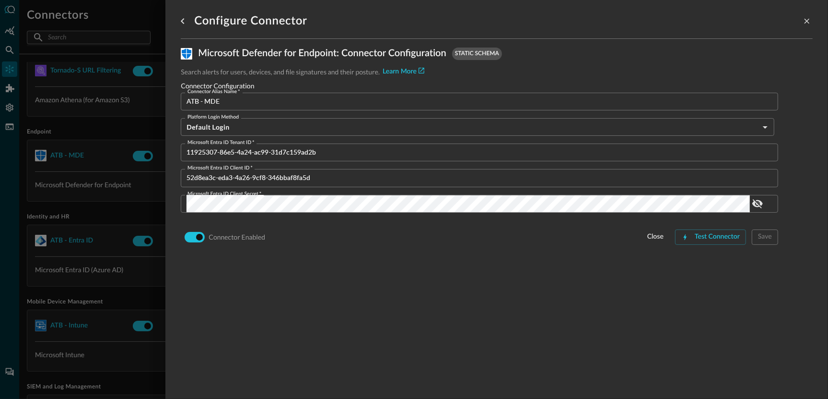  I want to click on div: Test Connector, so click(717, 236).